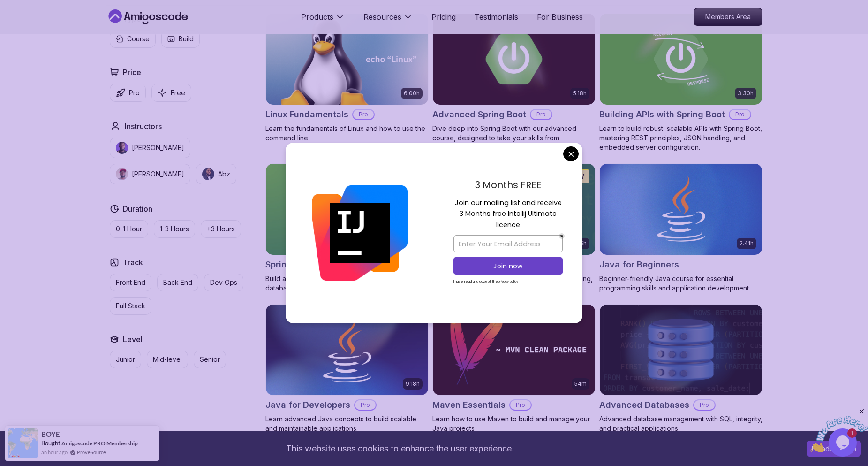 The image size is (868, 466). I want to click on a: For Business, so click(560, 17).